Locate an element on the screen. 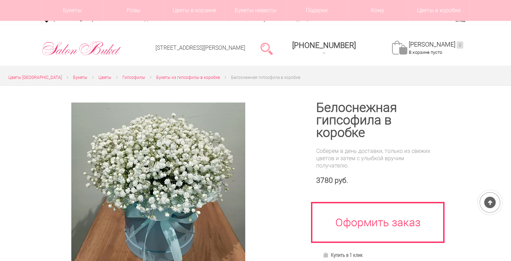 The height and width of the screenshot is (261, 511). a: Цветы is located at coordinates (105, 78).